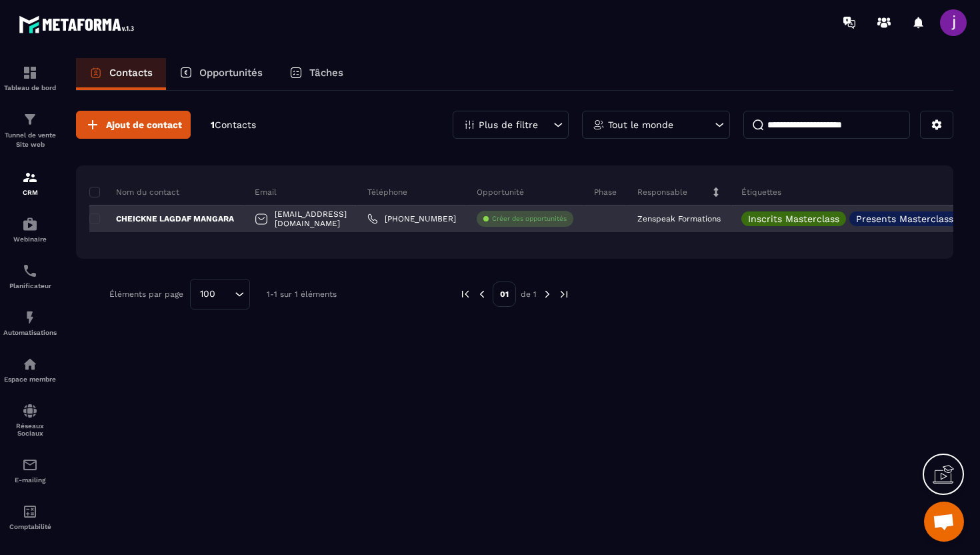 This screenshot has height=555, width=980. I want to click on span: 100, so click(207, 294).